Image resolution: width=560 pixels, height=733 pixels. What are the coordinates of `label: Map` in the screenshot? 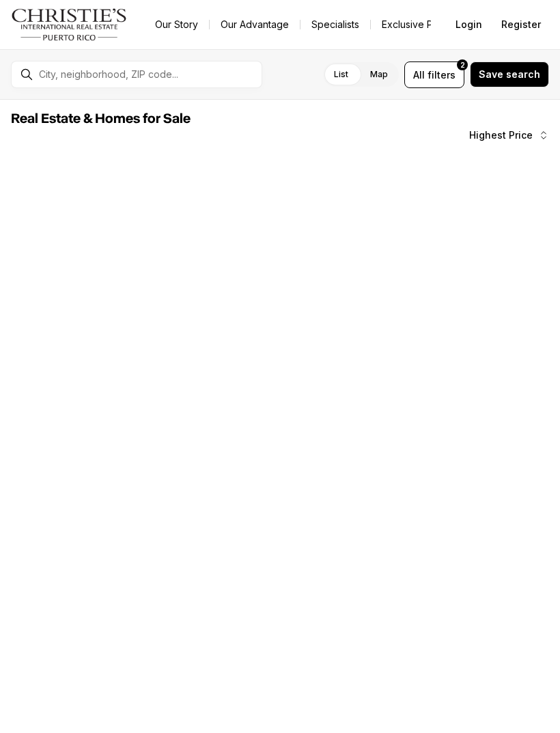 It's located at (379, 74).